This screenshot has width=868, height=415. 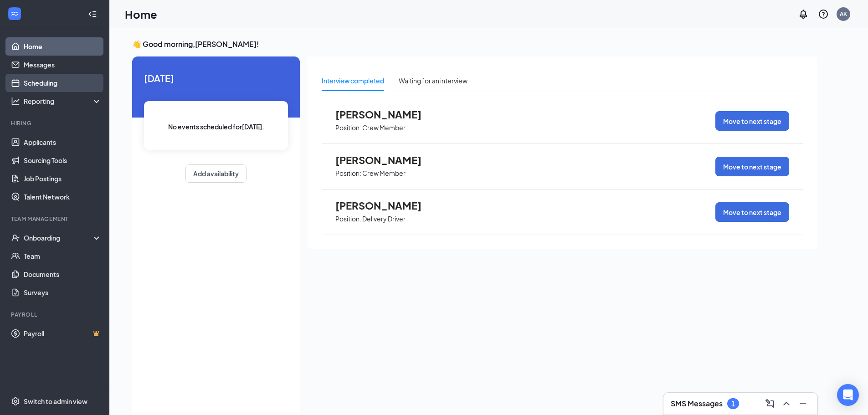 I want to click on div: Hiring, so click(x=55, y=123).